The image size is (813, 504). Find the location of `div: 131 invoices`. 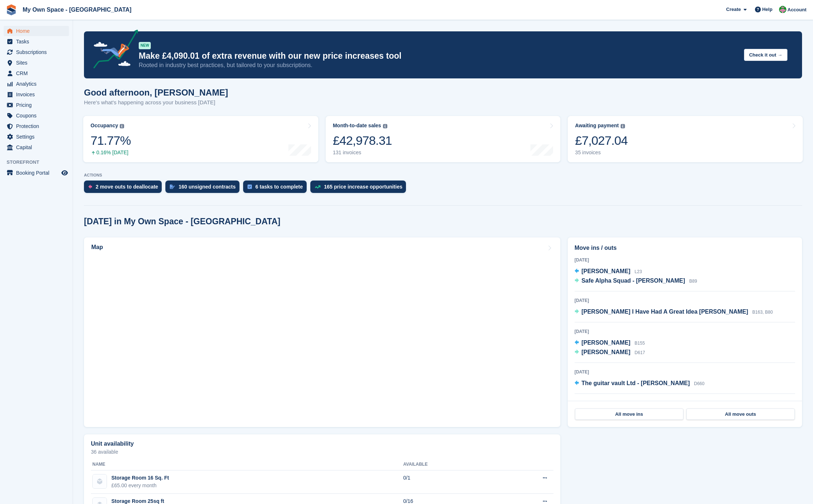

div: 131 invoices is located at coordinates (363, 153).